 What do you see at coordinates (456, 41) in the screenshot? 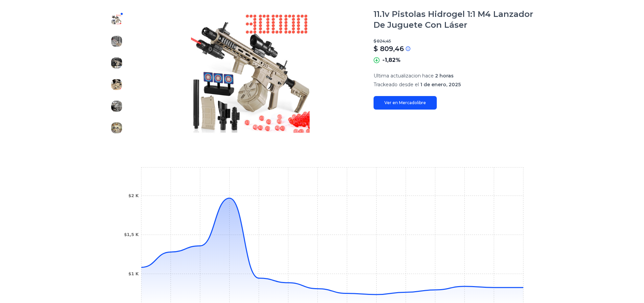
I see `p: $ 824,45` at bounding box center [456, 41].